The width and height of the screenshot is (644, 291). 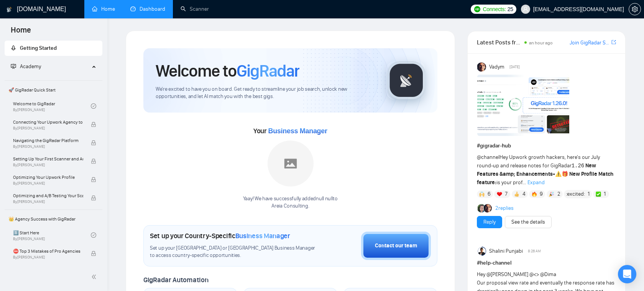 What do you see at coordinates (48, 177) in the screenshot?
I see `span: Optimizing Your Upwork Profile` at bounding box center [48, 177].